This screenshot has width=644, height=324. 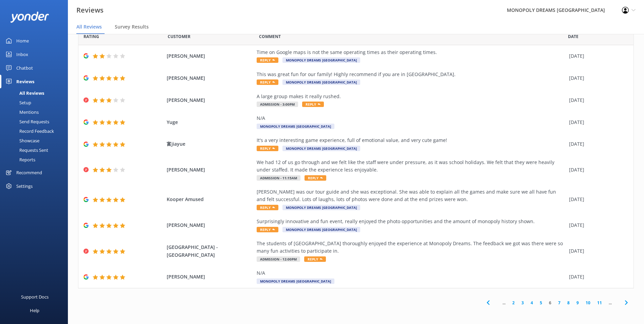 What do you see at coordinates (523, 303) in the screenshot?
I see `a: 3` at bounding box center [523, 303].